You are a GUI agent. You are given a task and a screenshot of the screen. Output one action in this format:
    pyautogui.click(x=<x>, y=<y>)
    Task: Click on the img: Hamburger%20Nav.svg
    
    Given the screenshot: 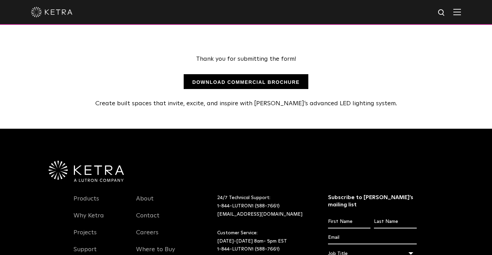 What is the action you would take?
    pyautogui.click(x=458, y=12)
    